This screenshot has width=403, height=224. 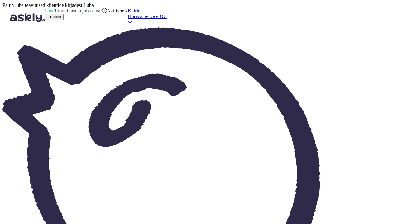 I want to click on a: KairitHoreca Service OÜ, so click(x=147, y=16).